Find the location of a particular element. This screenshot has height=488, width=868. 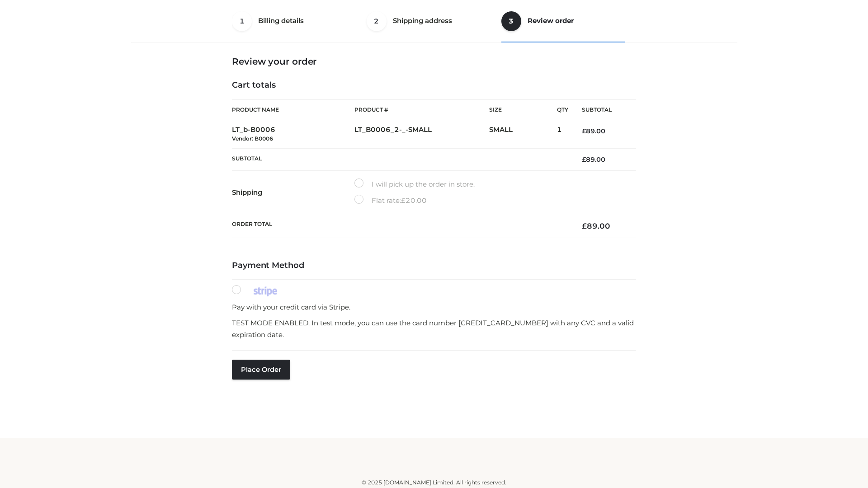

h3: Review your order is located at coordinates (434, 61).